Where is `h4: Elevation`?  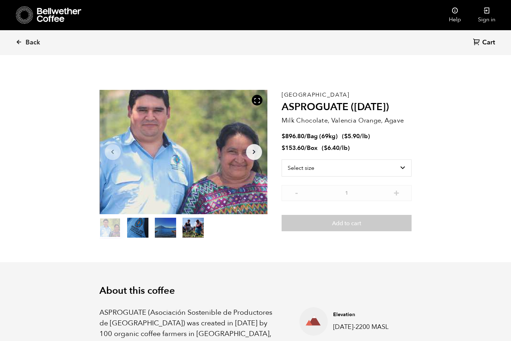 h4: Elevation is located at coordinates (367, 315).